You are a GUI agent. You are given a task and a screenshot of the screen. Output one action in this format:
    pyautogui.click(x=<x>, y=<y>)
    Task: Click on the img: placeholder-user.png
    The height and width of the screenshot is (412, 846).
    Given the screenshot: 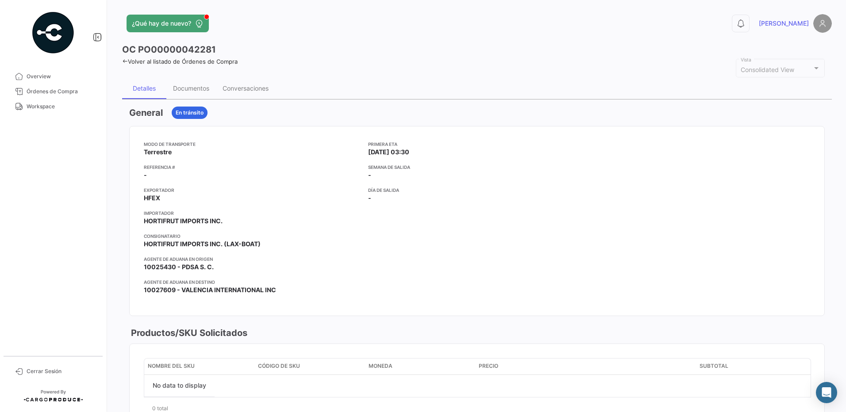 What is the action you would take?
    pyautogui.click(x=822, y=23)
    